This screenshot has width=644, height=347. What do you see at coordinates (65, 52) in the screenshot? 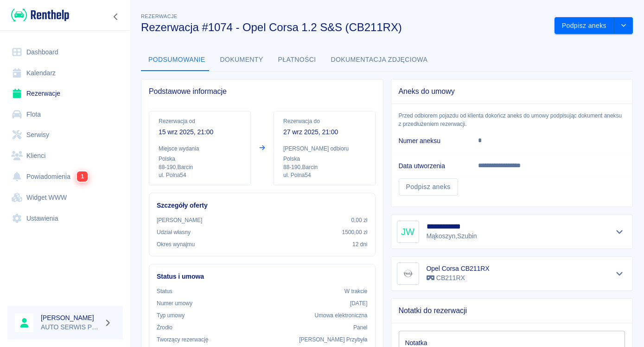
I see `a: Dashboard` at bounding box center [65, 52].